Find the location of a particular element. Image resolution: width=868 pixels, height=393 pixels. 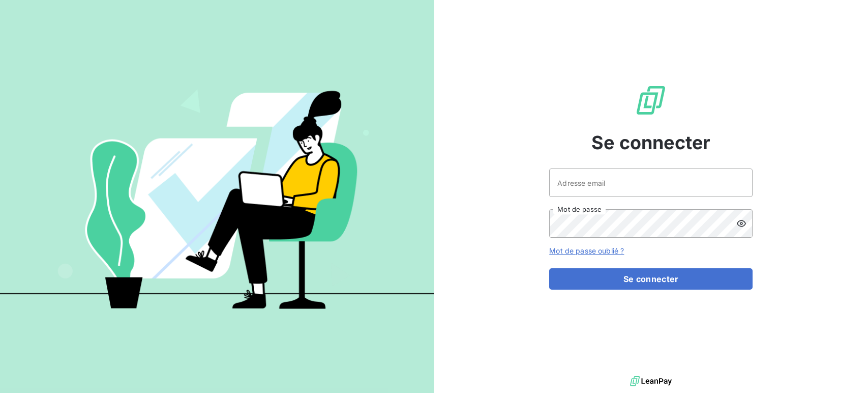

input: placeholder is located at coordinates (651, 183).